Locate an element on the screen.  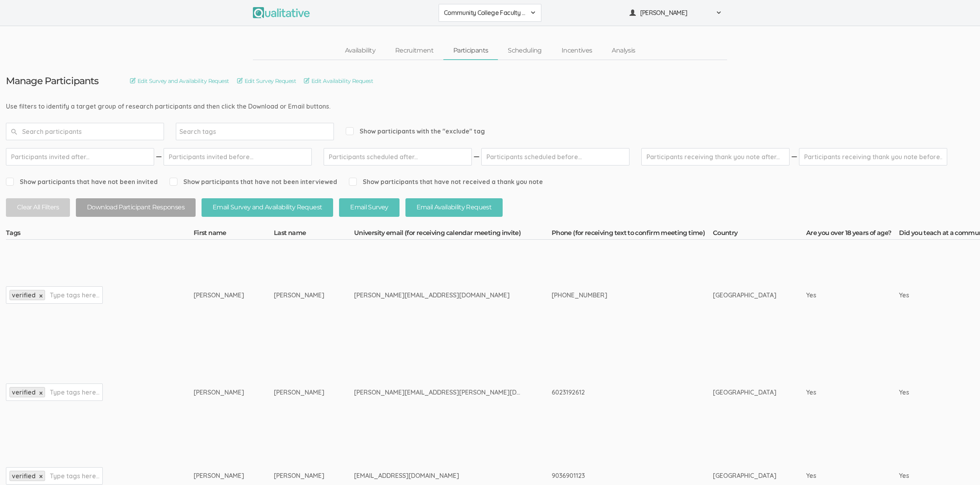
div: 9036901123 is located at coordinates (617, 475).